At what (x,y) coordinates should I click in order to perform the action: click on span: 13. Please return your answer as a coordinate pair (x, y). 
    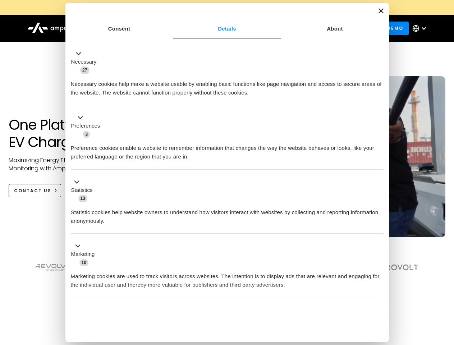
    Looking at the image, I should click on (83, 198).